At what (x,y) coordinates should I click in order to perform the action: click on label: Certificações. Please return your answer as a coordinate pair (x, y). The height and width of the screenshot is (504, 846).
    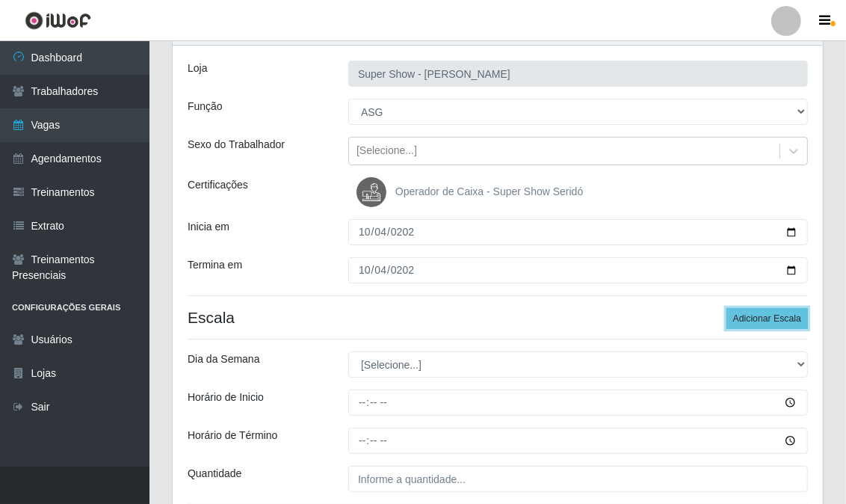
    Looking at the image, I should click on (217, 184).